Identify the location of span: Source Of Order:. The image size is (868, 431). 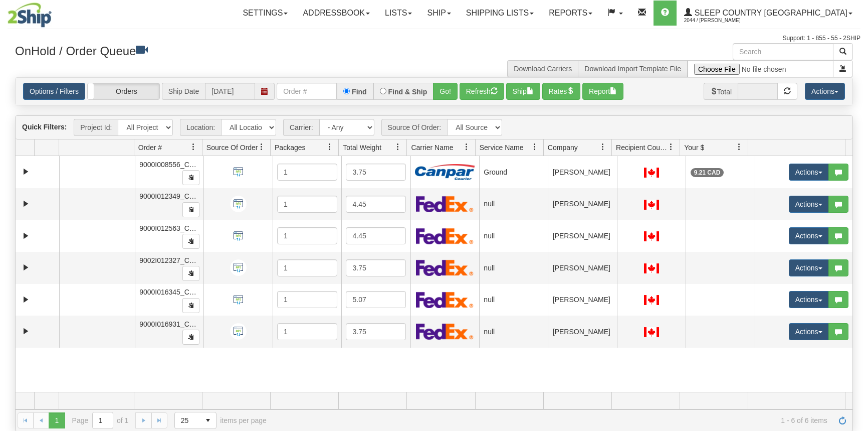
(415, 128).